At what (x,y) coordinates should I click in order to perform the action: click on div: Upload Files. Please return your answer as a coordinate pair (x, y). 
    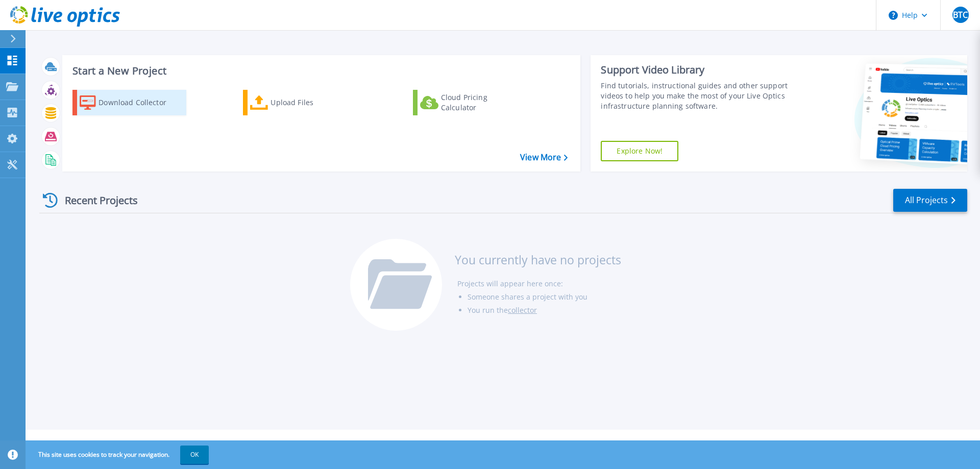
    Looking at the image, I should click on (312, 103).